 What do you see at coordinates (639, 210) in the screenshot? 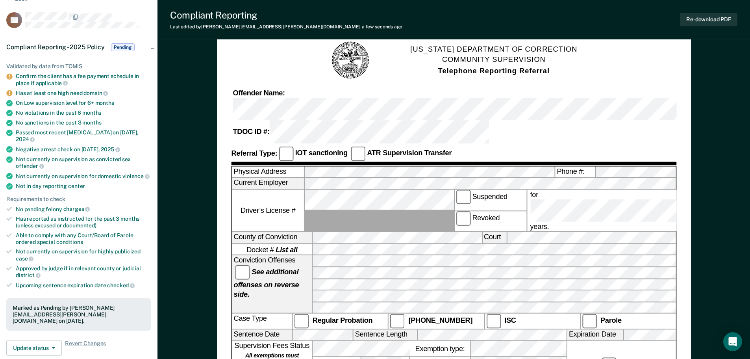
I see `input: for years.` at bounding box center [639, 210].